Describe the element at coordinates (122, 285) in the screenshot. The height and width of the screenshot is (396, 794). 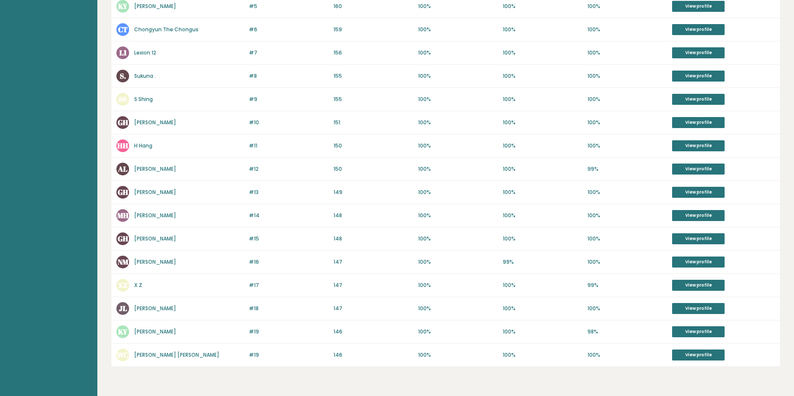
I see `text: XZ` at that location.